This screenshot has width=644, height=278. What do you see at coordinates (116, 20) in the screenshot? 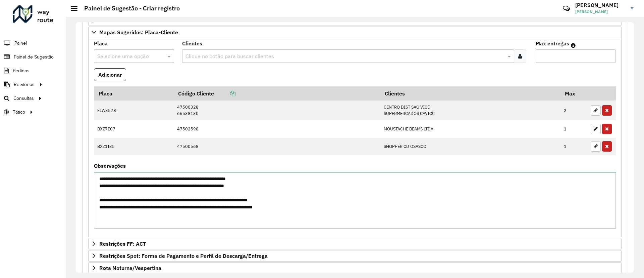
I see `span: Cliente Retira` at bounding box center [116, 20].